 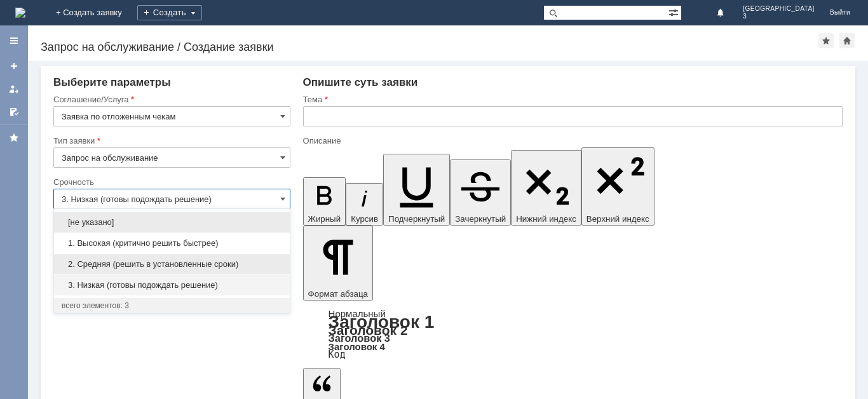 I want to click on a: Нормальный, so click(x=357, y=313).